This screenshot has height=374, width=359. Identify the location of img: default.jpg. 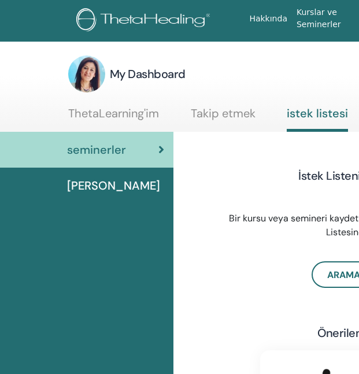
(87, 74).